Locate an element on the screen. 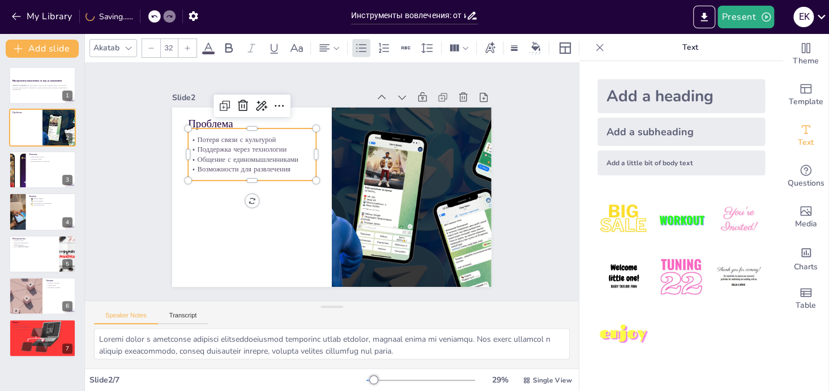 The image size is (829, 391). span: Charts is located at coordinates (806, 267).